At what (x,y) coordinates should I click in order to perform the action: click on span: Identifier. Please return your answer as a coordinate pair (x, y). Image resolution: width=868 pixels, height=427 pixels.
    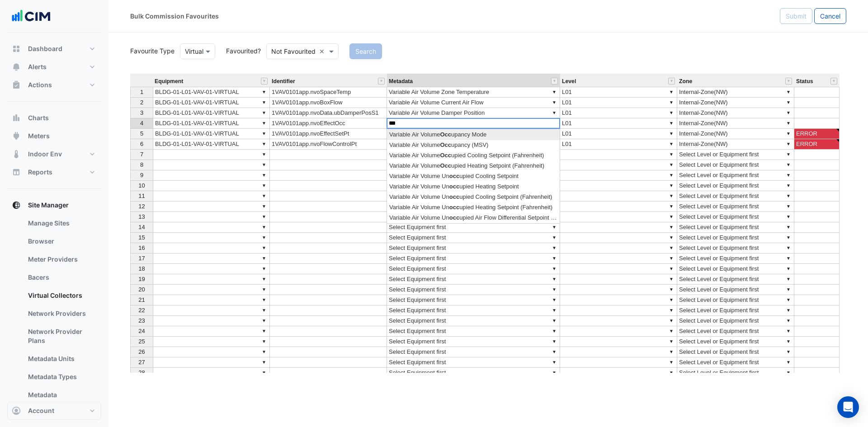
    Looking at the image, I should click on (283, 81).